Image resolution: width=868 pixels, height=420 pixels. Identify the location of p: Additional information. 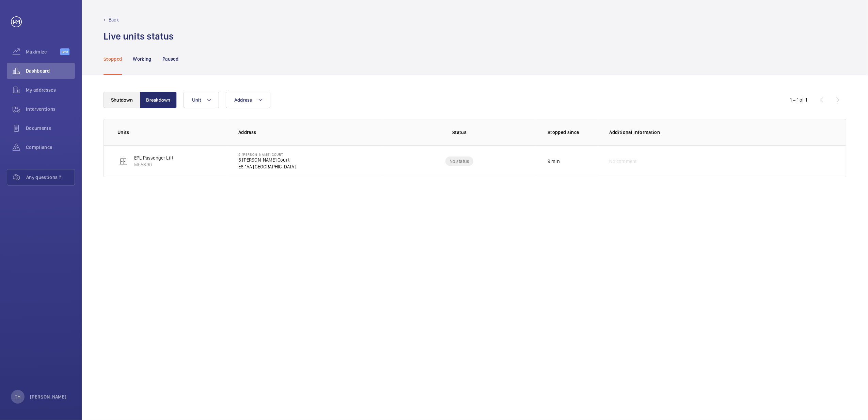
(721, 132).